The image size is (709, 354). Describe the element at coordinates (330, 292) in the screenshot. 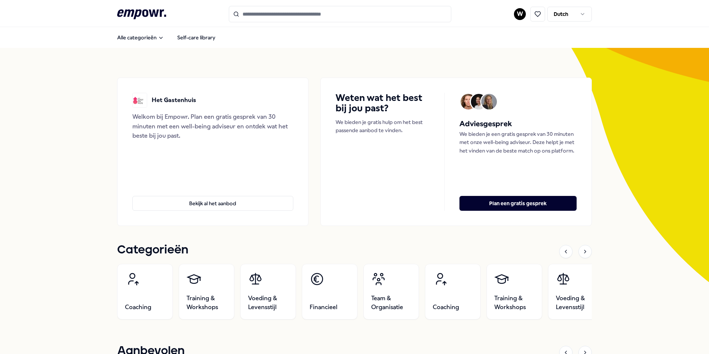

I see `a: Financieel` at that location.